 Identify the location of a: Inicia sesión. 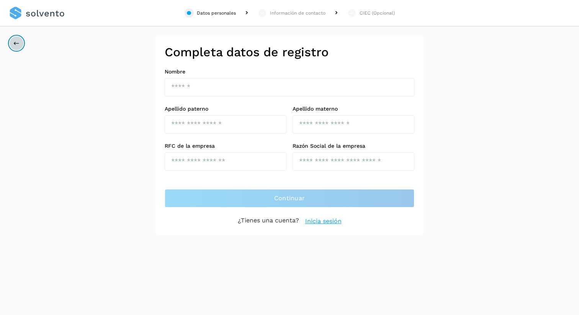
(323, 221).